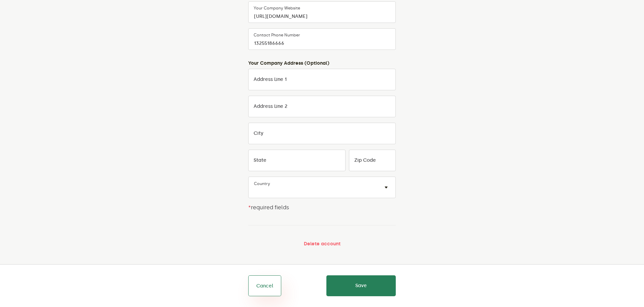  What do you see at coordinates (322, 63) in the screenshot?
I see `h4: Your Company Address (Optional)` at bounding box center [322, 63].